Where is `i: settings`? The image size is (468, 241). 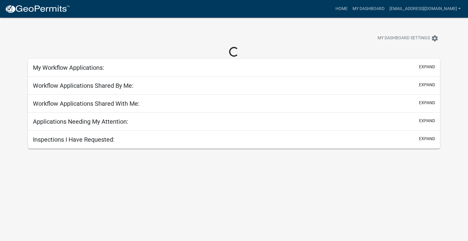
i: settings is located at coordinates (435, 38).